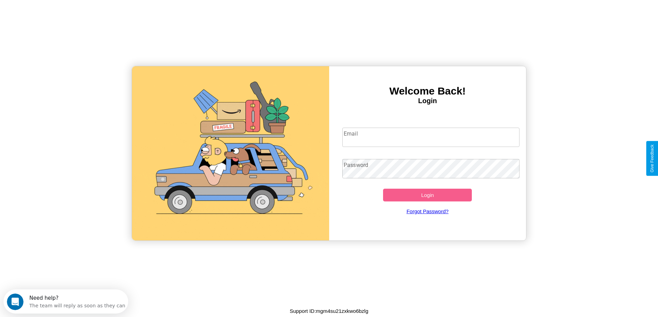 This screenshot has height=317, width=658. What do you see at coordinates (230, 153) in the screenshot?
I see `img: gif` at bounding box center [230, 153].